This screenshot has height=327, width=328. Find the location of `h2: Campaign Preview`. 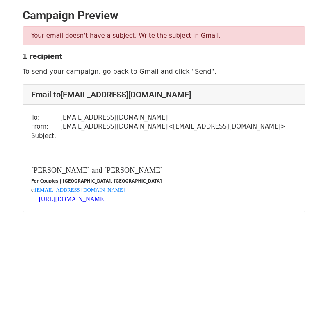

h2: Campaign Preview is located at coordinates (164, 16).